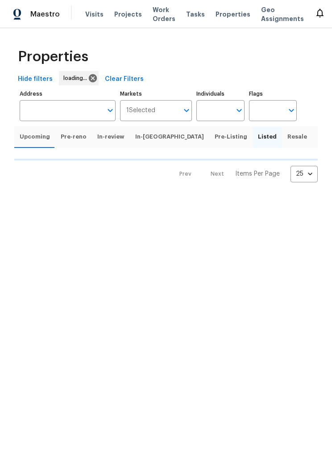  I want to click on button: Clear Filters, so click(124, 79).